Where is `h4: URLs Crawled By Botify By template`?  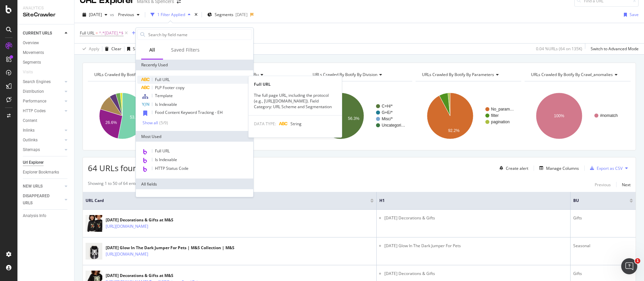
h4: URLs Crawled By Botify By template is located at coordinates (140, 75).